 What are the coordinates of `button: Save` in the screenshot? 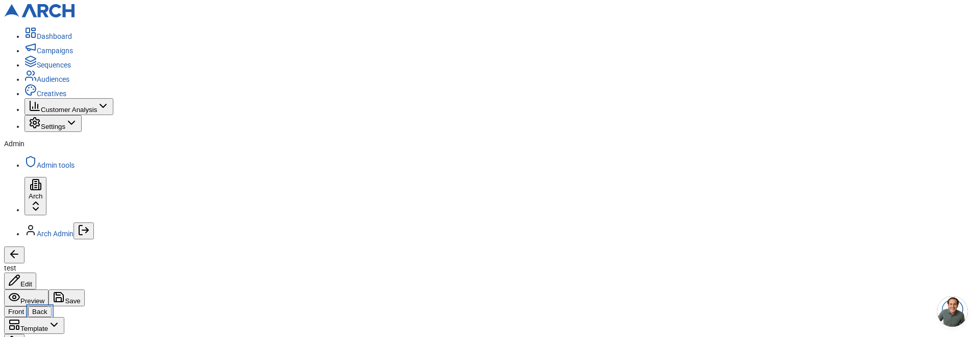 It's located at (66, 297).